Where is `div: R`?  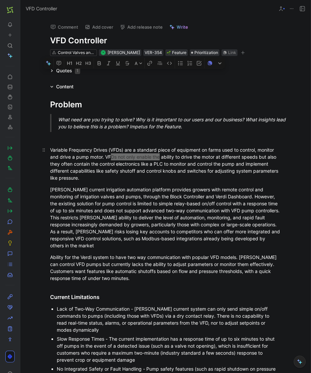 div: R is located at coordinates (103, 52).